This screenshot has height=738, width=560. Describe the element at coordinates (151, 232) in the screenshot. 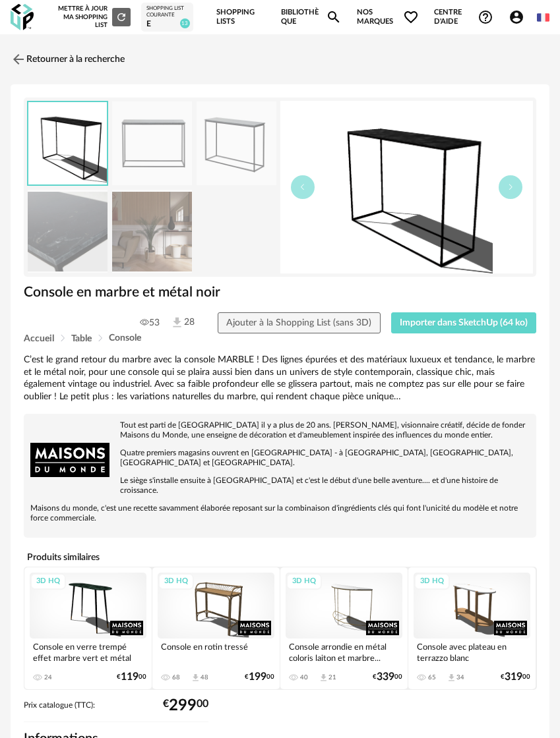

I see `img: console-en-marbre-et-metal-noir-1000-13-20-210473_9.jpg` at that location.